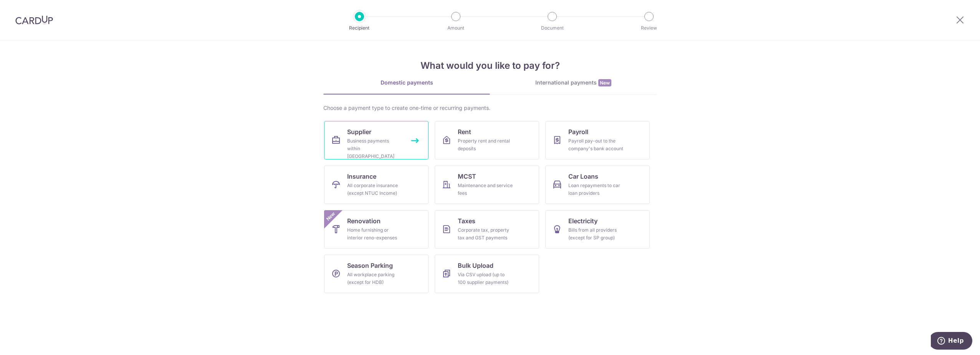  What do you see at coordinates (486, 234) in the screenshot?
I see `div: Corporate tax, property tax and GST payments` at bounding box center [486, 234].